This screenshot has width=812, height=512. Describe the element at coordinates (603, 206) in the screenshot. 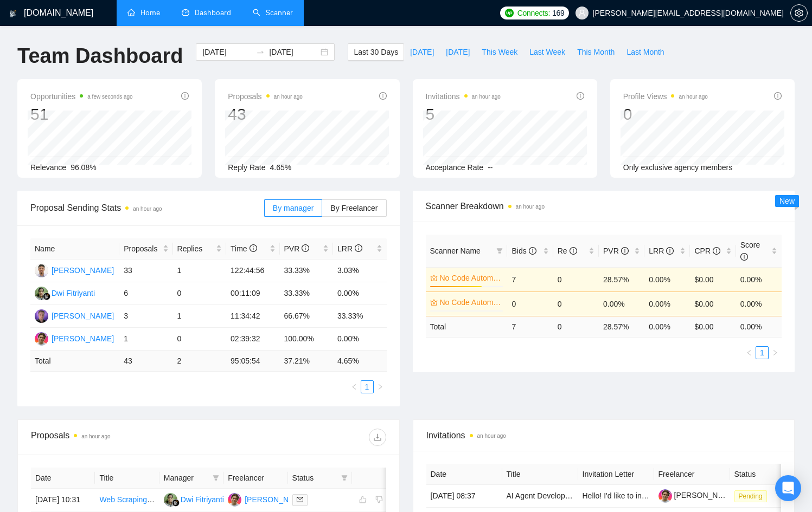

I see `span: Scanner Breakdown` at that location.